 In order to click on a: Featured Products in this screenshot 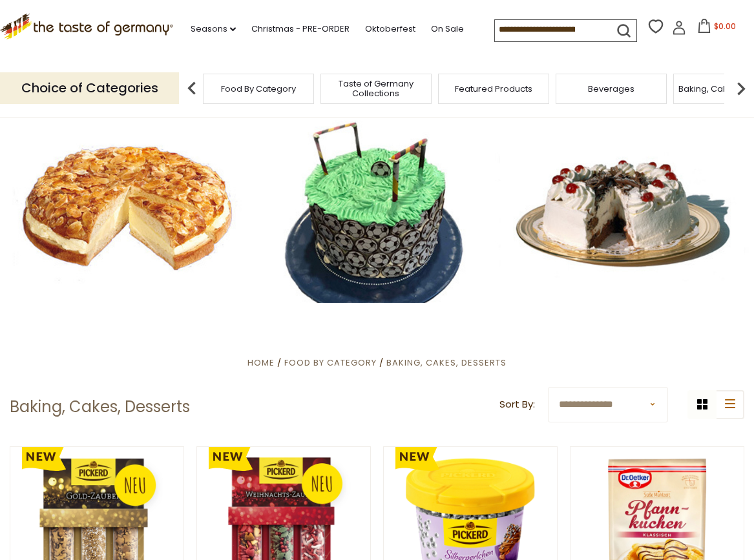, I will do `click(494, 89)`.